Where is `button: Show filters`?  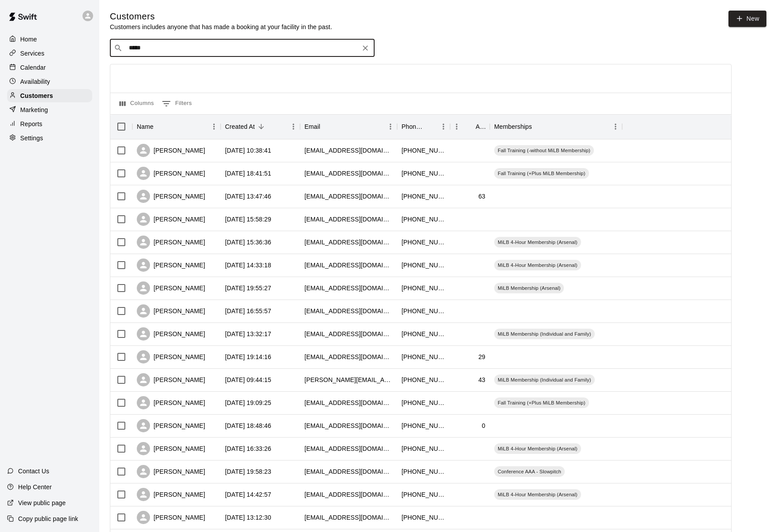
button: Show filters is located at coordinates (177, 103).